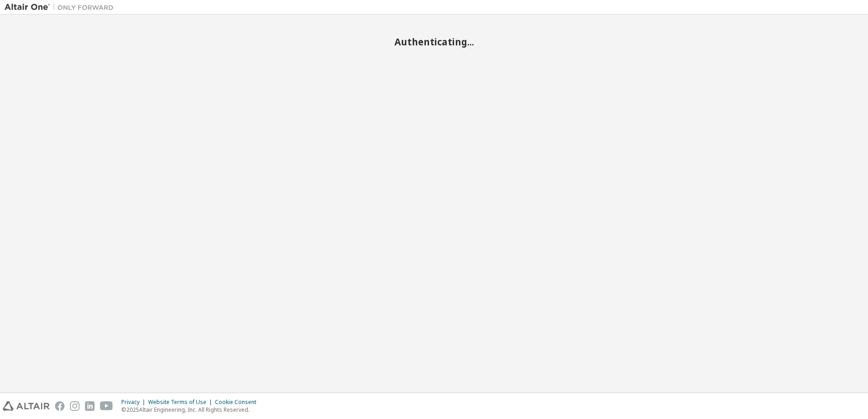  Describe the element at coordinates (191, 410) in the screenshot. I see `p: © 2025 Altair Engineering, Inc. All Rights Reserved.` at that location.